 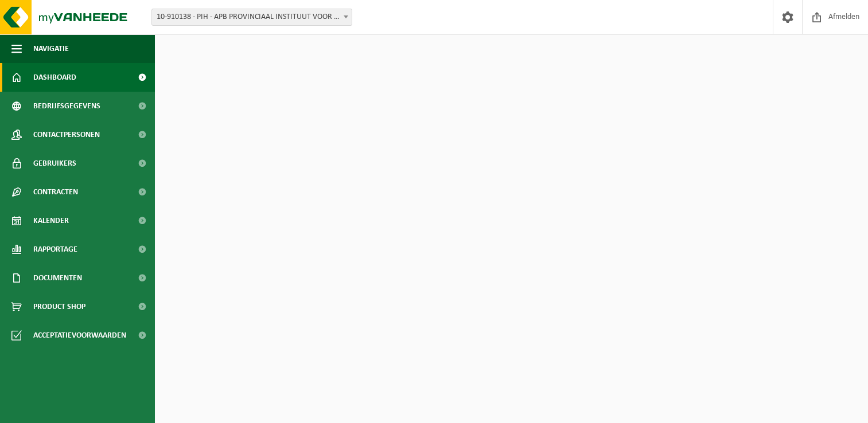 What do you see at coordinates (80, 335) in the screenshot?
I see `span: Acceptatievoorwaarden` at bounding box center [80, 335].